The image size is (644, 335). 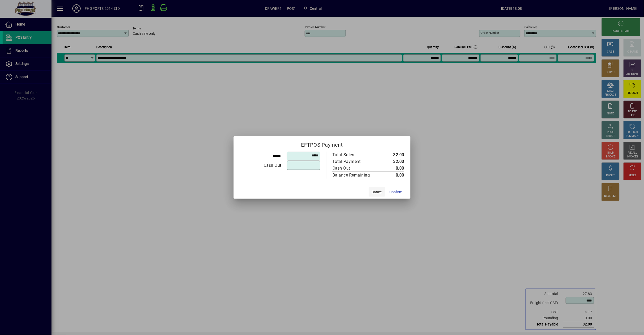 What do you see at coordinates (377, 192) in the screenshot?
I see `span: Cancel` at bounding box center [377, 192].